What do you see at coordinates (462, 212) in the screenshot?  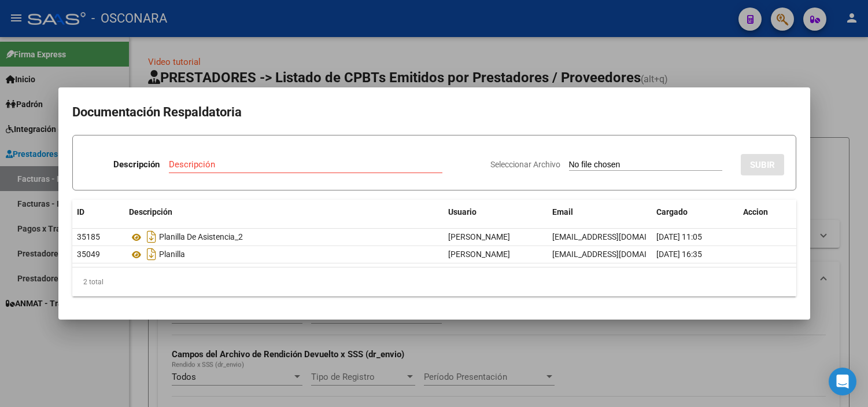 I see `span: Usuario` at bounding box center [462, 212].